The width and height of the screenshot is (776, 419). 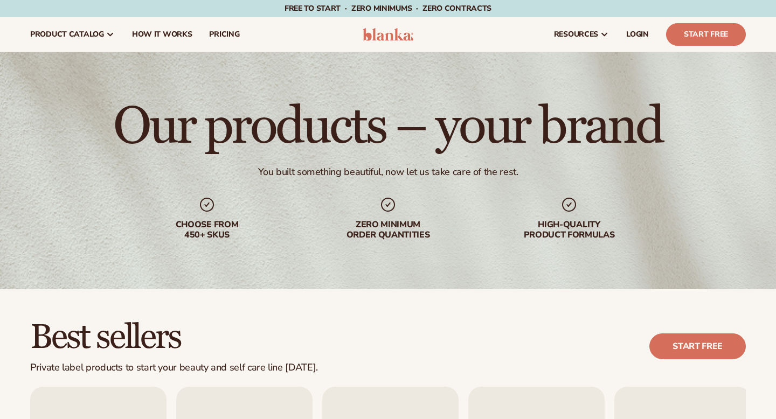 What do you see at coordinates (706, 35) in the screenshot?
I see `a: Start Free` at bounding box center [706, 35].